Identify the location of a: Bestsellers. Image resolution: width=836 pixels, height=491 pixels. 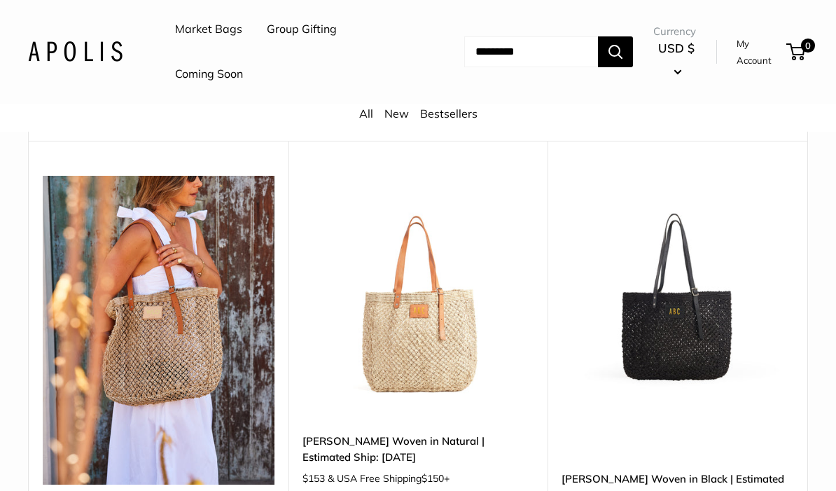
(449, 113).